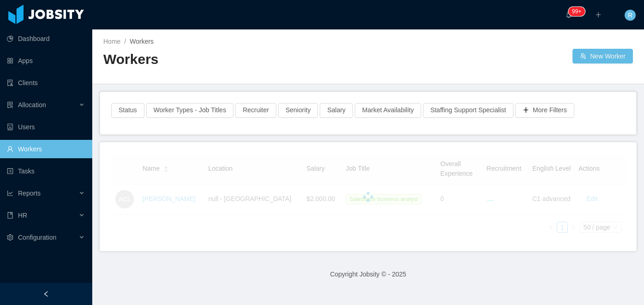 The height and width of the screenshot is (305, 644). I want to click on i: icon: plus, so click(598, 15).